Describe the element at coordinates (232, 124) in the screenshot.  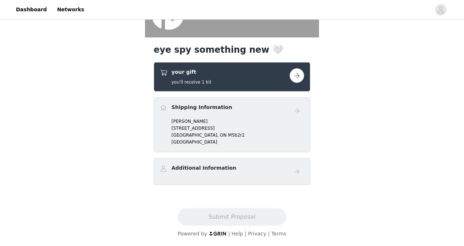
I see `div: Shipping Information` at that location.